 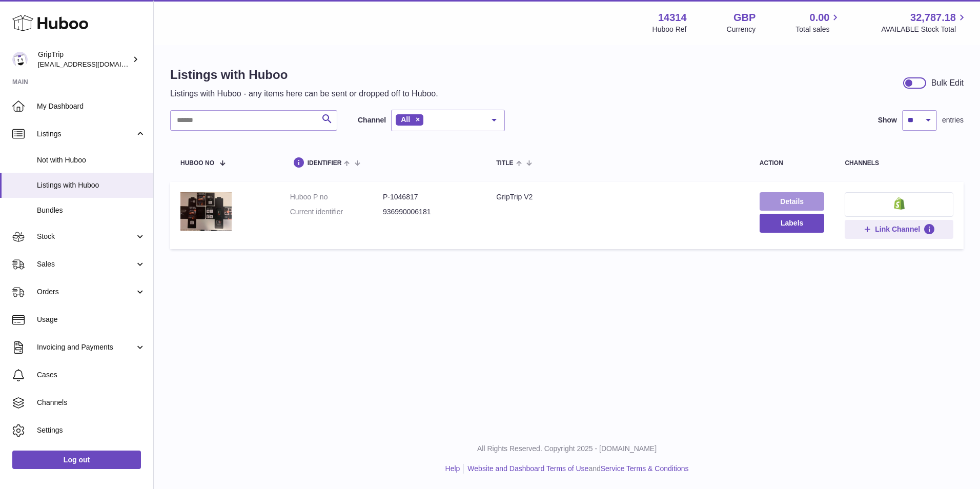 What do you see at coordinates (792, 201) in the screenshot?
I see `a: Details` at bounding box center [792, 201].